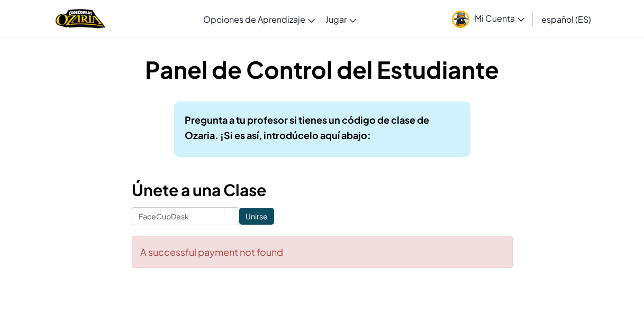 This screenshot has height=314, width=644. Describe the element at coordinates (254, 19) in the screenshot. I see `span: Opciones de Aprendizaje` at that location.